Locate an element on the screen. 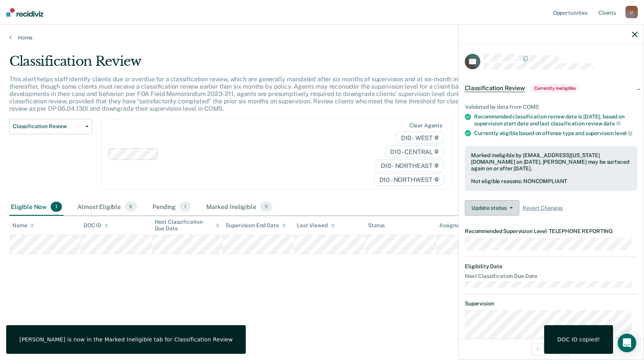 The width and height of the screenshot is (644, 360). div: Clear agents is located at coordinates (426, 125).